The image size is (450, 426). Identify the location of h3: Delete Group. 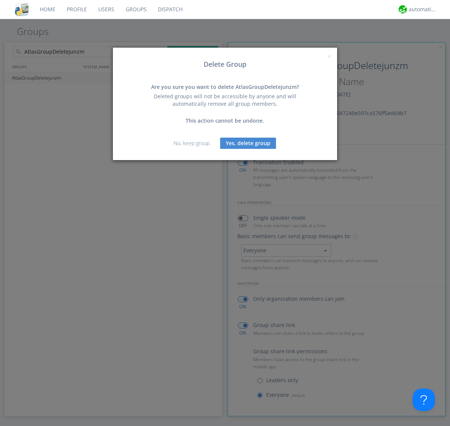
(225, 64).